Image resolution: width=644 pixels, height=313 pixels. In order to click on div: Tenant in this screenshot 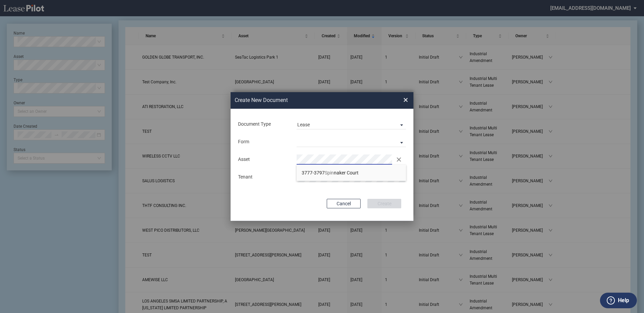, I will do `click(263, 177)`.